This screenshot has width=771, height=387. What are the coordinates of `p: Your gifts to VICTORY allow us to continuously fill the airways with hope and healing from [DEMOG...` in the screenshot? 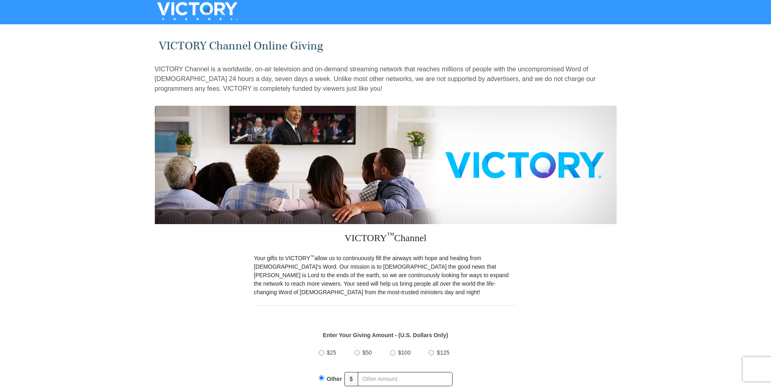 It's located at (386, 275).